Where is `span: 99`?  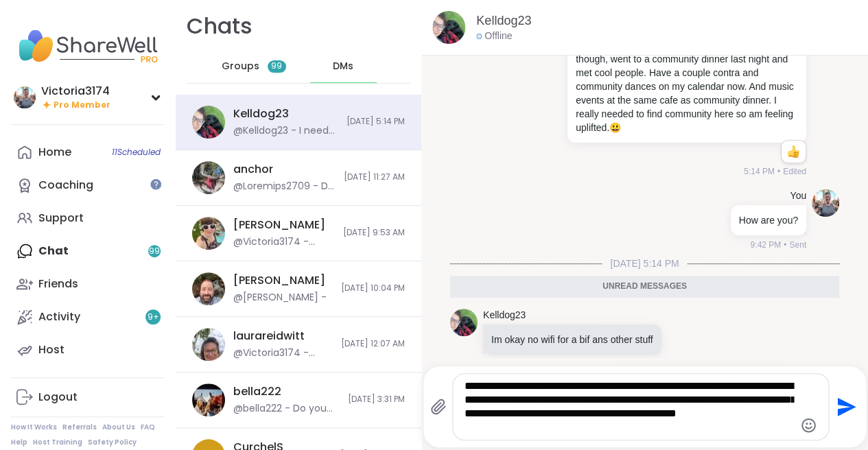 span: 99 is located at coordinates (276, 66).